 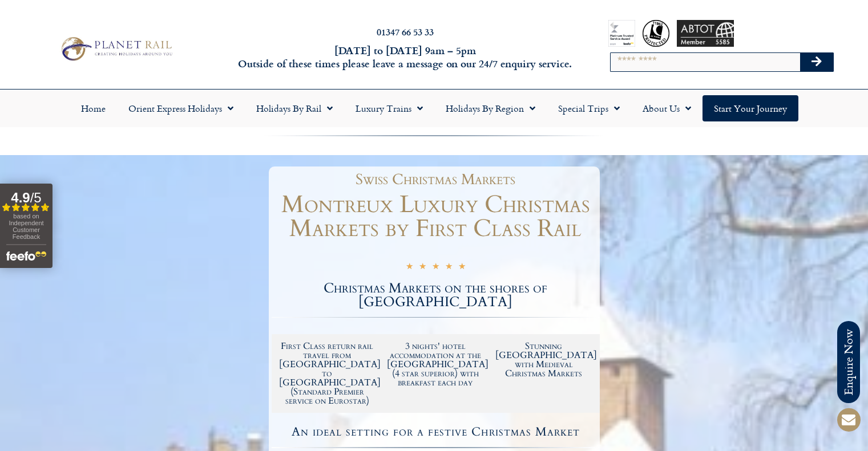 I want to click on h4: An ideal setting for a festive Christmas Market, so click(x=435, y=431).